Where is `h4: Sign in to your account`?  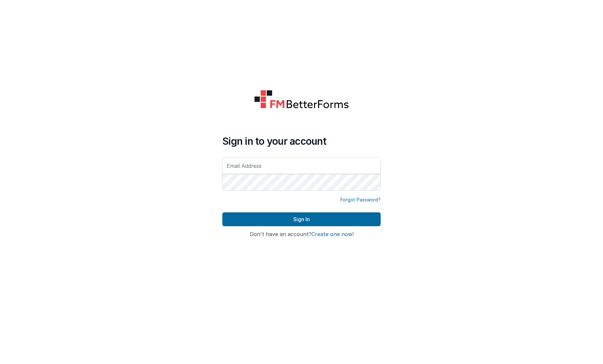
h4: Sign in to your account is located at coordinates (302, 141).